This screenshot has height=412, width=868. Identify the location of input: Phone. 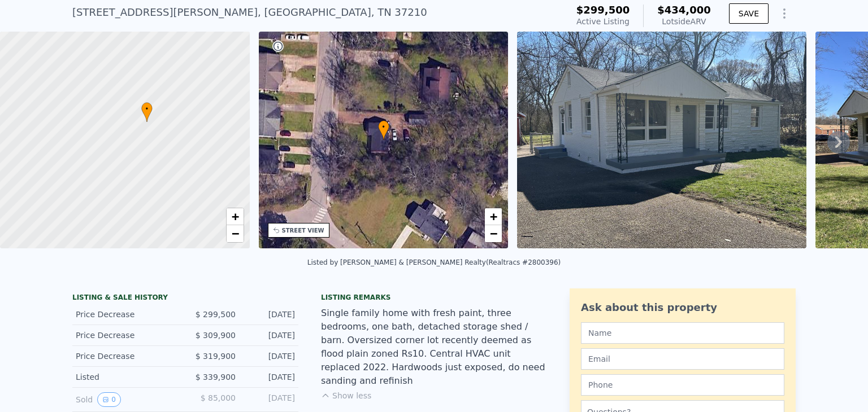
(683, 385).